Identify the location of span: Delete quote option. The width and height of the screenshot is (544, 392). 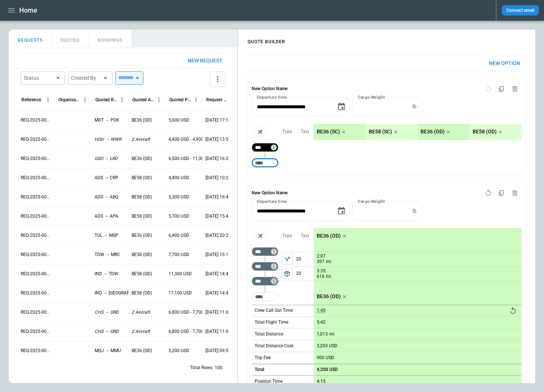
(515, 89).